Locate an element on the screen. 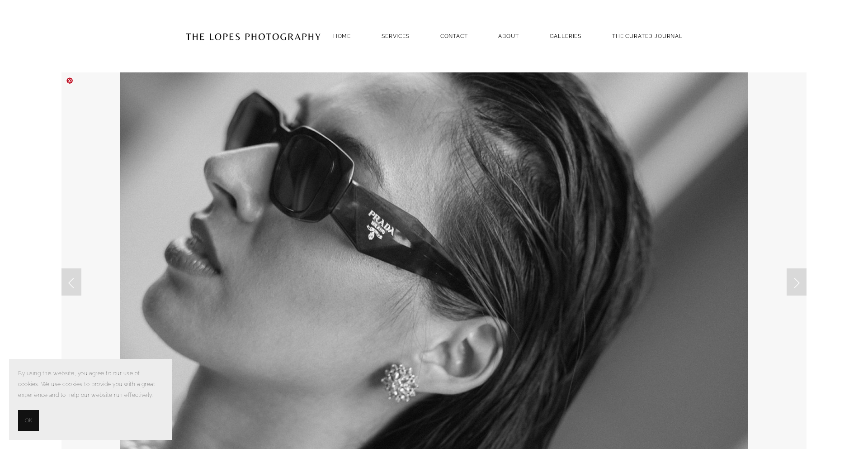  p: By using this website, you agree to our use of cookies. We use cookies to provide you with a grea... is located at coordinates (91, 384).